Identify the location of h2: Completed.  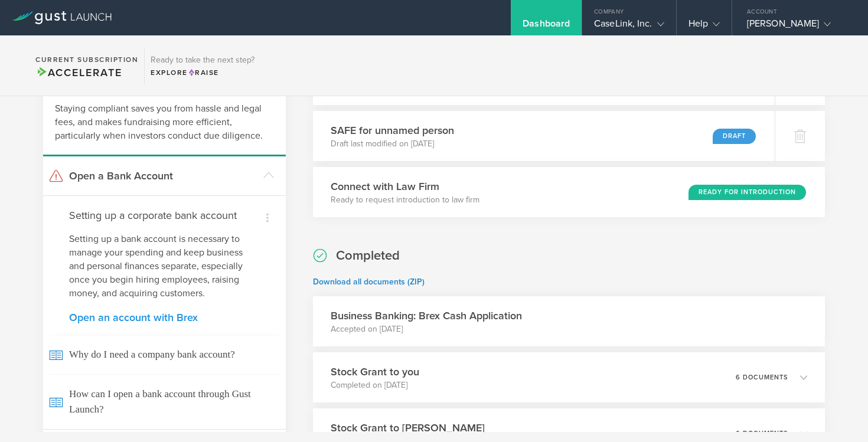
(368, 256).